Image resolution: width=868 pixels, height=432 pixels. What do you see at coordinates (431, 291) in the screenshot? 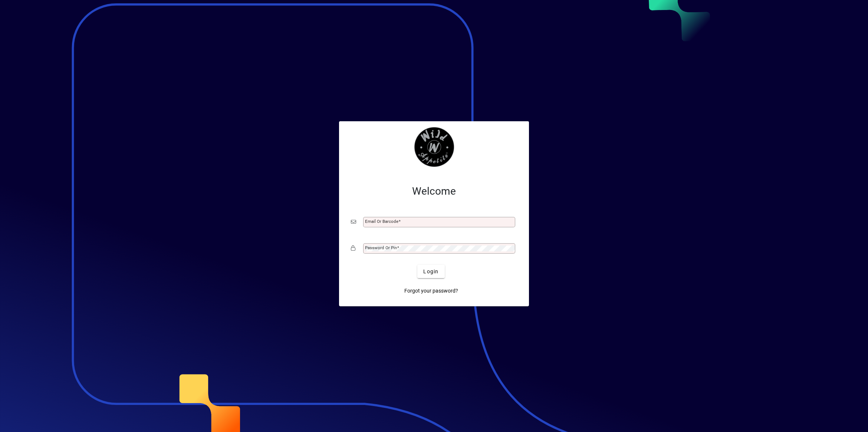
I see `span: Forgot your password?` at bounding box center [431, 291].